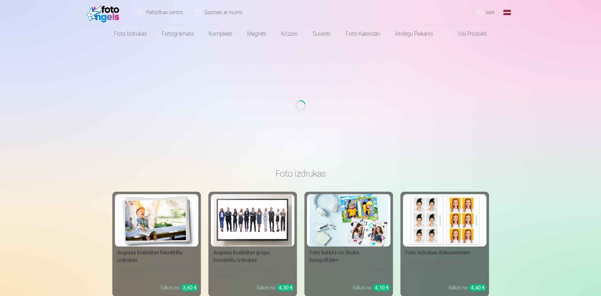 Image resolution: width=601 pixels, height=296 pixels. What do you see at coordinates (322, 34) in the screenshot?
I see `a: Suvenīri` at bounding box center [322, 34].